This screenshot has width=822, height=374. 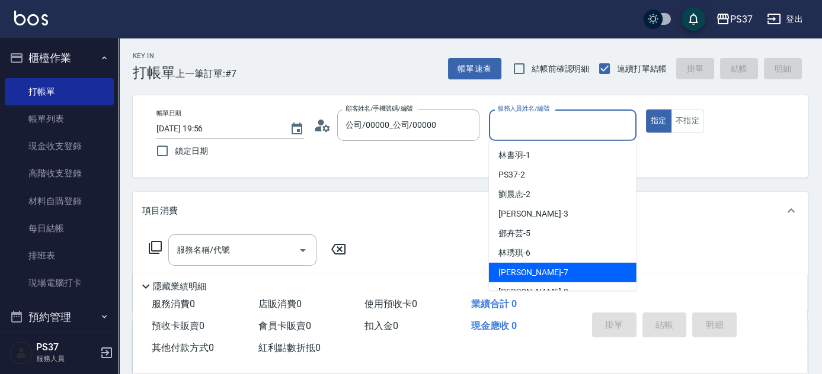 I want to click on span: 業績合計 0, so click(x=493, y=304).